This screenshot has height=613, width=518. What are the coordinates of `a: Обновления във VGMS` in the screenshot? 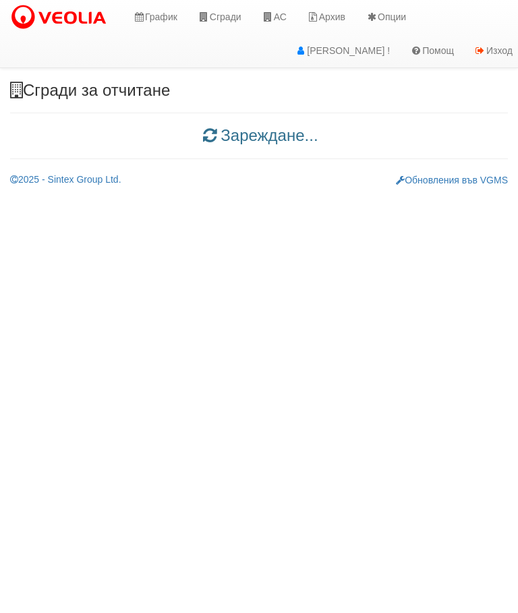 It's located at (452, 180).